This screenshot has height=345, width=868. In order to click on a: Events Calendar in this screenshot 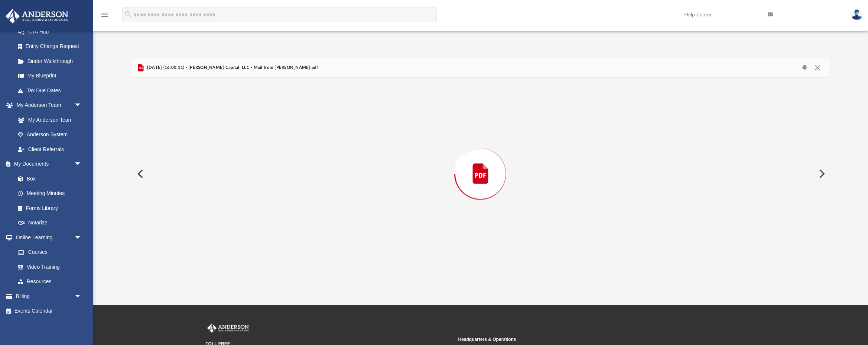, I will do `click(49, 311)`.